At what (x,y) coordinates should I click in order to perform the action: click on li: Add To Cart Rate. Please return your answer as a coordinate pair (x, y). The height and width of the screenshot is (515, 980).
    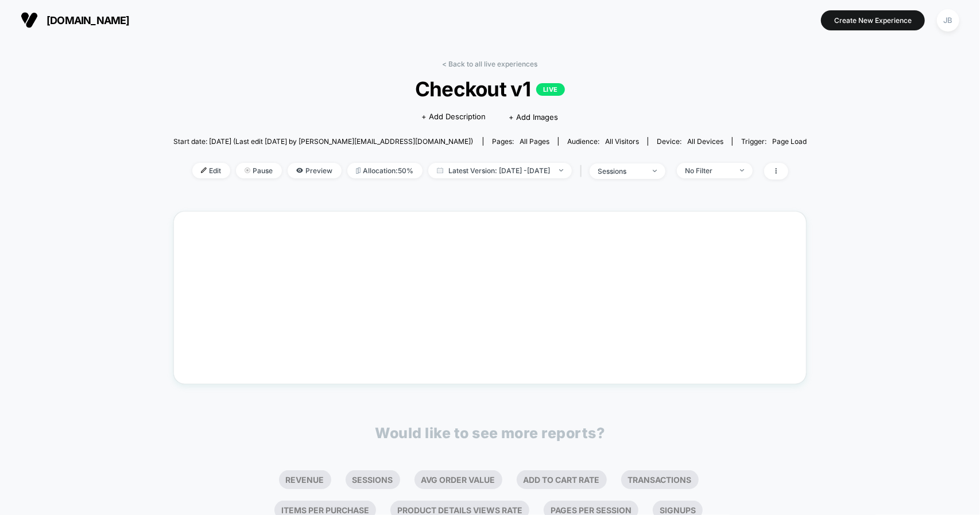
    Looking at the image, I should click on (561, 479).